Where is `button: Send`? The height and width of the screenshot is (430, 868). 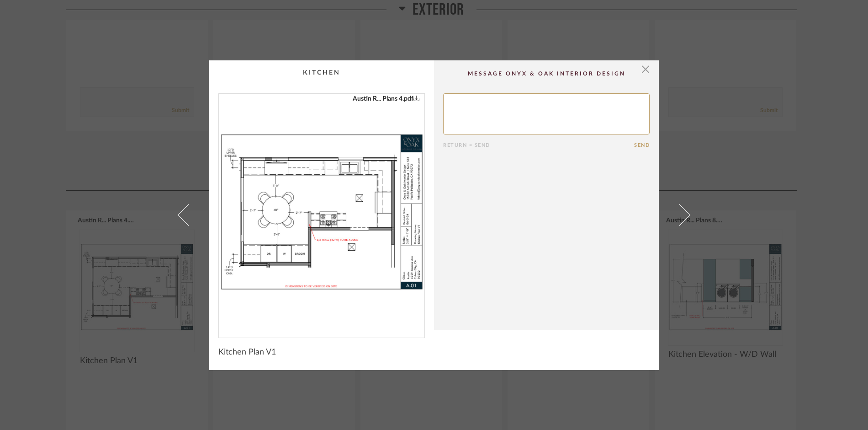 button: Send is located at coordinates (642, 145).